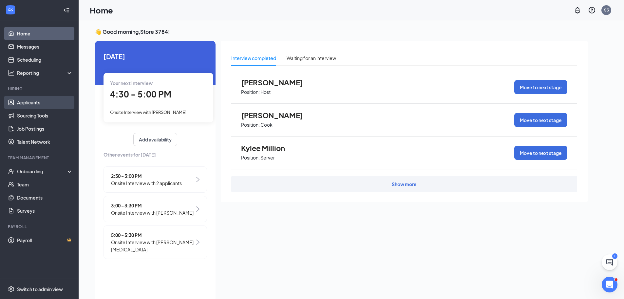 Image resolution: width=624 pixels, height=299 pixels. Describe the element at coordinates (45, 142) in the screenshot. I see `a: Talent Network` at that location.